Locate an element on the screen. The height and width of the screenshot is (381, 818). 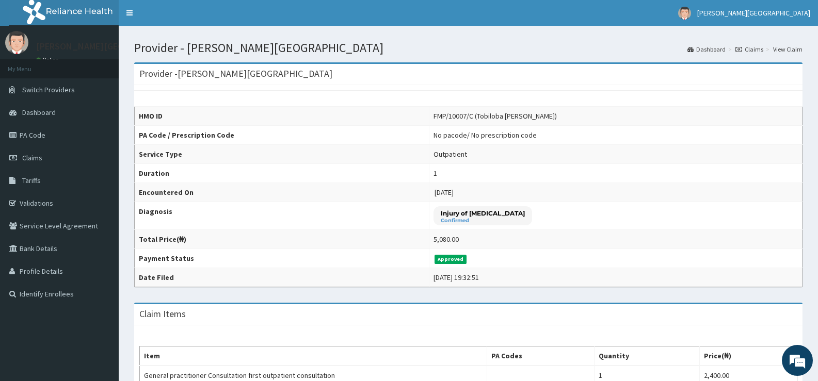
th: PA Codes is located at coordinates (540, 357).